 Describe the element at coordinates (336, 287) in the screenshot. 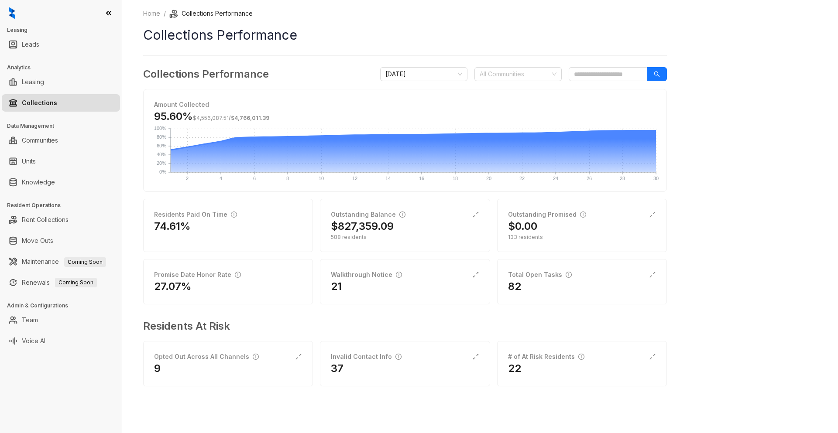

I see `h2: 21` at that location.